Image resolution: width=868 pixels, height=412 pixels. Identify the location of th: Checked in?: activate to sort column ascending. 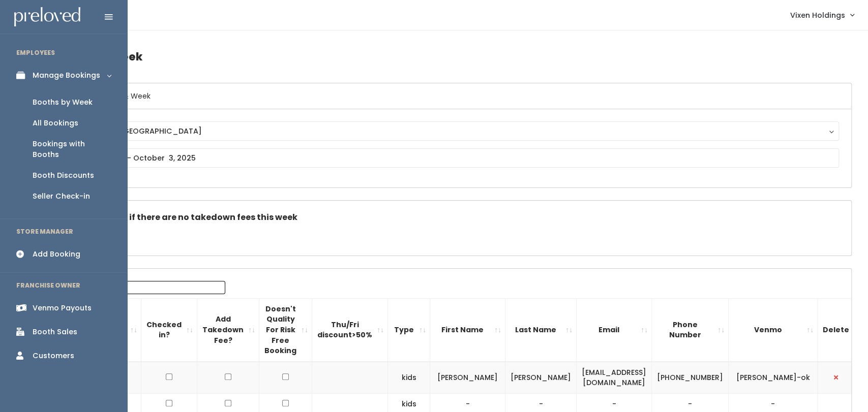
(169, 330).